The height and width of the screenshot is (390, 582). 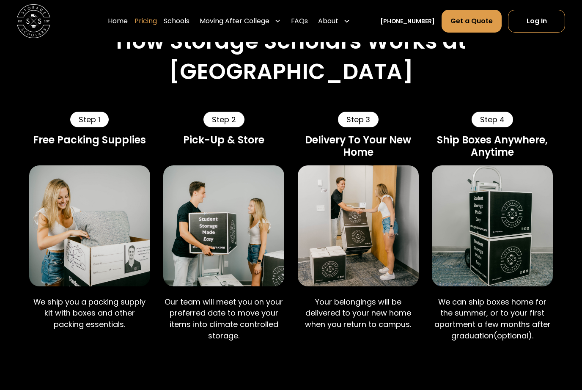 What do you see at coordinates (90, 226) in the screenshot?
I see `img: Packing a Storage Scholars box.` at bounding box center [90, 226].